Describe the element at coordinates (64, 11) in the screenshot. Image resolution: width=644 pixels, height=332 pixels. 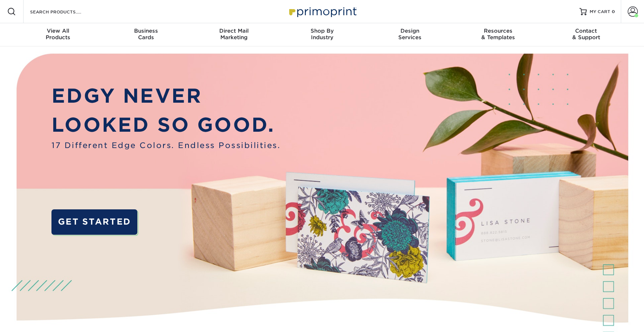
I see `input: SEARCH PRODUCTS.....` at that location.